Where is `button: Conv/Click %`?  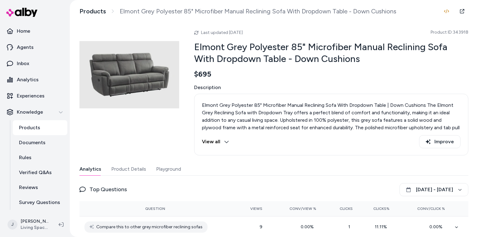 button: Conv/Click % is located at coordinates (422, 209).